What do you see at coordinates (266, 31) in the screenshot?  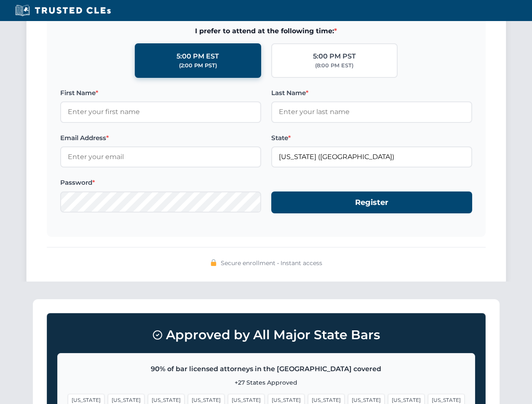 I see `span: I prefer to attend at the following time:` at bounding box center [266, 31].